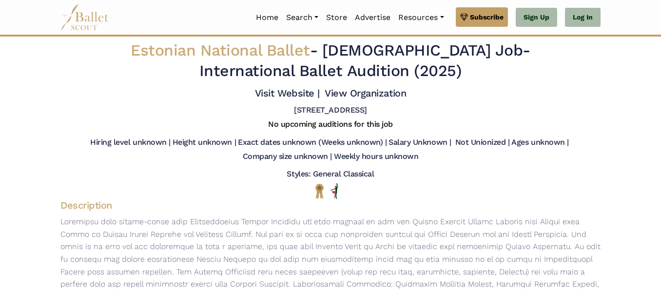 This screenshot has width=661, height=292. I want to click on img: gem.svg, so click(464, 17).